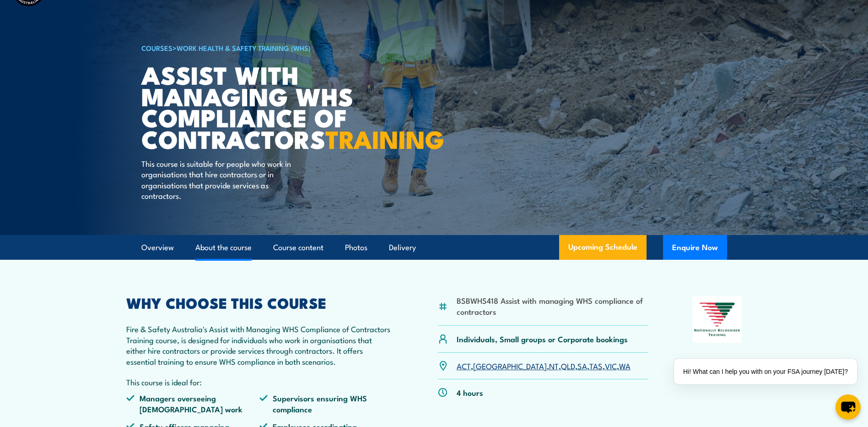  What do you see at coordinates (695, 247) in the screenshot?
I see `button: Enquire Now` at bounding box center [695, 247].